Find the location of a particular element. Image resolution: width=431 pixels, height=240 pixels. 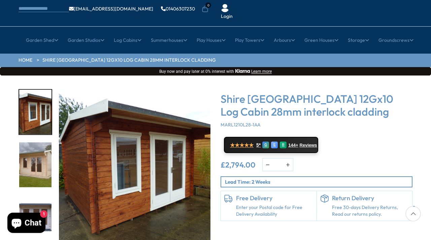

a: Groundscrews is located at coordinates (396, 40).